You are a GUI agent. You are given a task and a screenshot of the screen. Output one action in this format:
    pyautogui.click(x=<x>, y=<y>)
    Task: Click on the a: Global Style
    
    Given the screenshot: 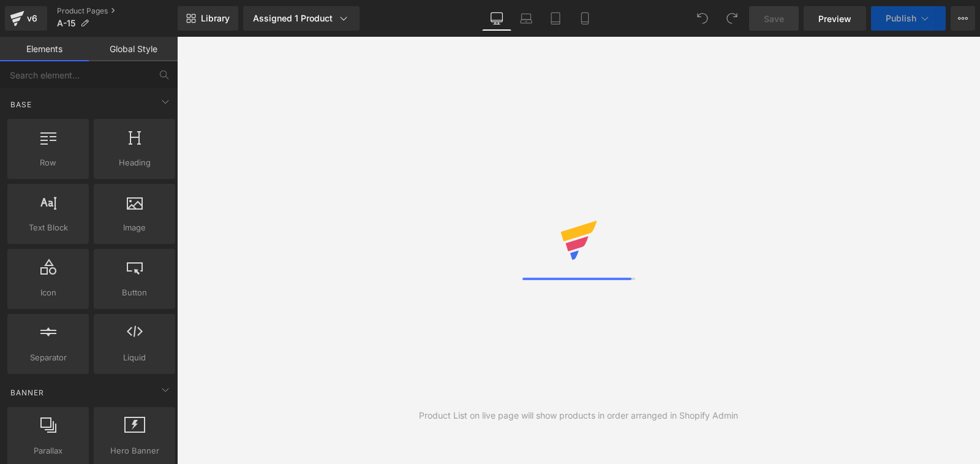 What is the action you would take?
    pyautogui.click(x=133, y=49)
    